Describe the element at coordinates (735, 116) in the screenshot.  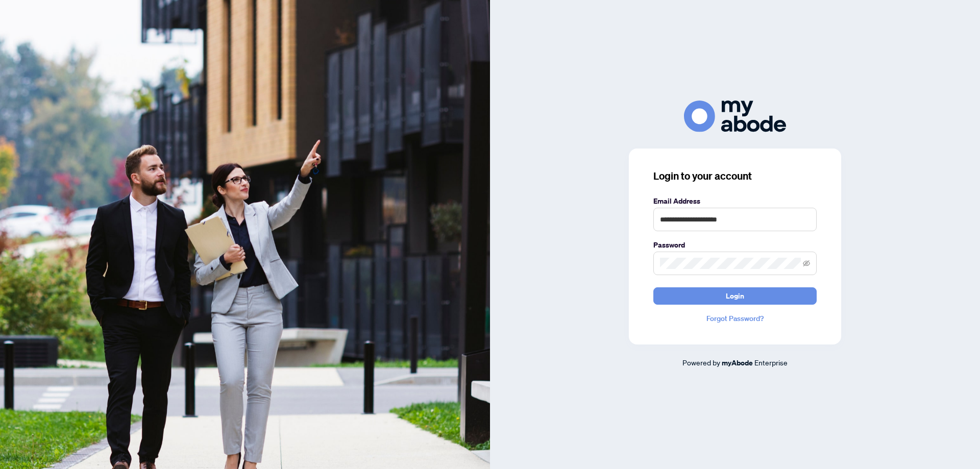
I see `img: ma-logo` at that location.